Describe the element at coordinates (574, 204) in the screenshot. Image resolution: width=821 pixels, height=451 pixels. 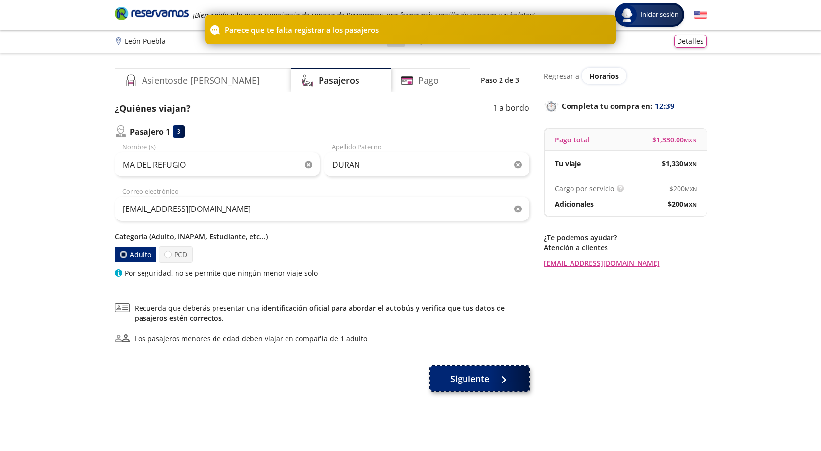
I see `p: Adicionales` at that location.